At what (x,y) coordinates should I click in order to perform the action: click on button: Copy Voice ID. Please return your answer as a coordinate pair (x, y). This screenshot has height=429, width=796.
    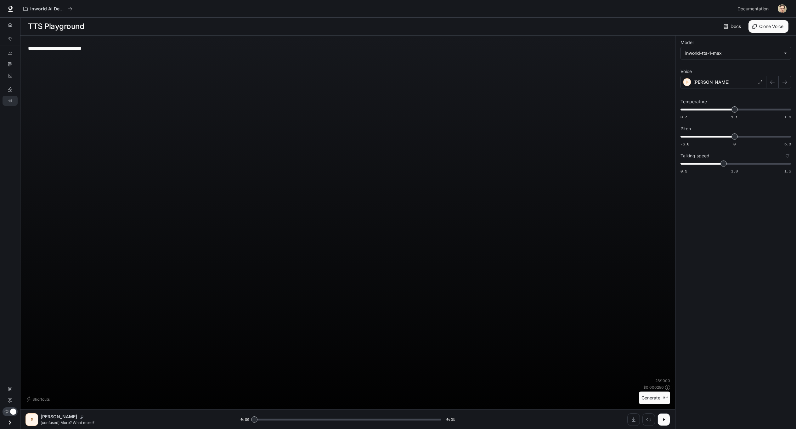
    Looking at the image, I should click on (82, 417).